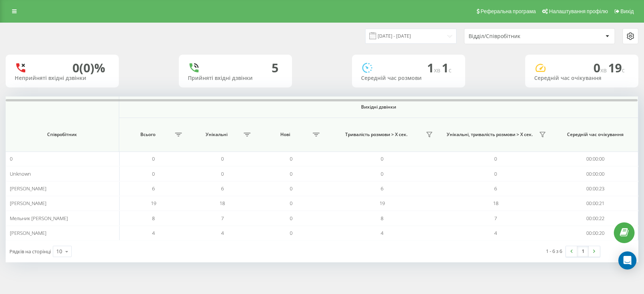  I want to click on span: Унікальні, so click(217, 135).